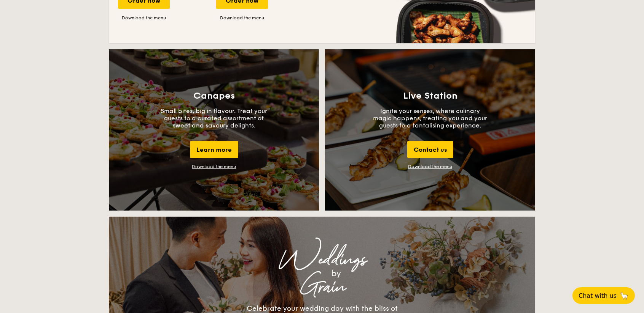  What do you see at coordinates (430, 118) in the screenshot?
I see `p: Ignite your senses, where culinary magic happens, treating you and your guests to a tantalising e...` at bounding box center [430, 118].